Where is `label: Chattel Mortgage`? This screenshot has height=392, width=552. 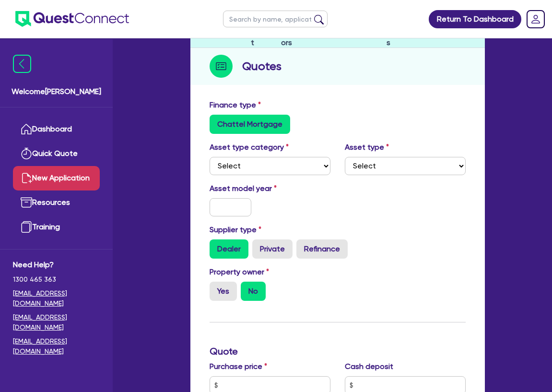
label: Chattel Mortgage is located at coordinates (250, 124).